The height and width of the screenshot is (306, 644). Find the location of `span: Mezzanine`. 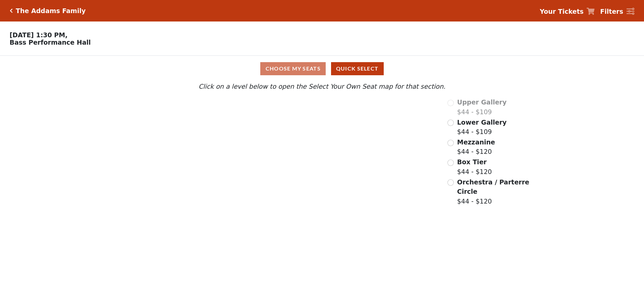

span: Mezzanine is located at coordinates (476, 142).